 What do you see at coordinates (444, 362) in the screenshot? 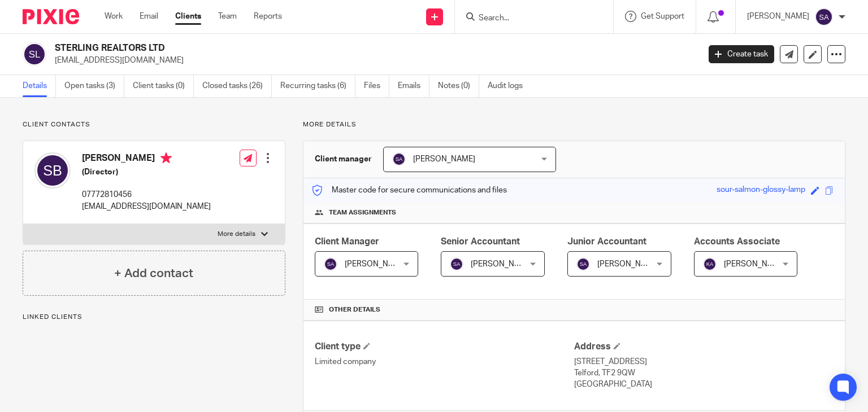
I see `p: Limited company` at bounding box center [444, 362].